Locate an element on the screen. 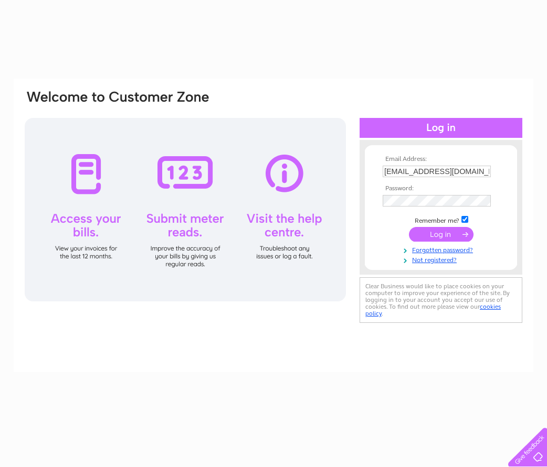 The width and height of the screenshot is (547, 467). a: cookies policy is located at coordinates (433, 310).